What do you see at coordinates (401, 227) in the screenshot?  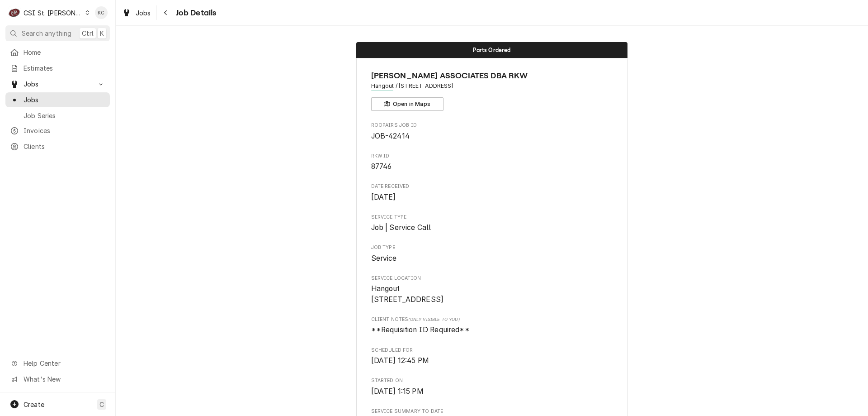 I see `span: Job | Service Call` at bounding box center [401, 227].